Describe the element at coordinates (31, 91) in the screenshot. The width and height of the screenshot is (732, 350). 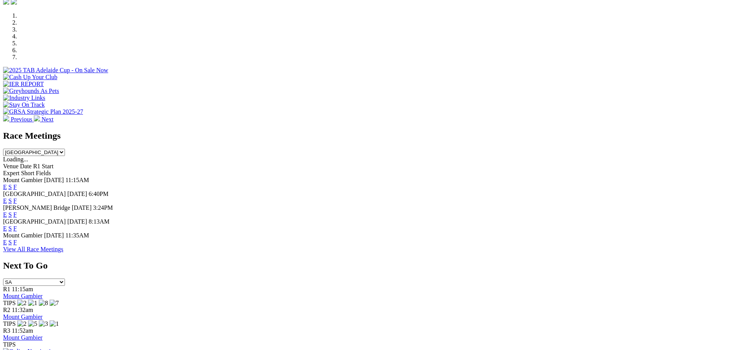
I see `img: Greyhounds As Pets` at that location.